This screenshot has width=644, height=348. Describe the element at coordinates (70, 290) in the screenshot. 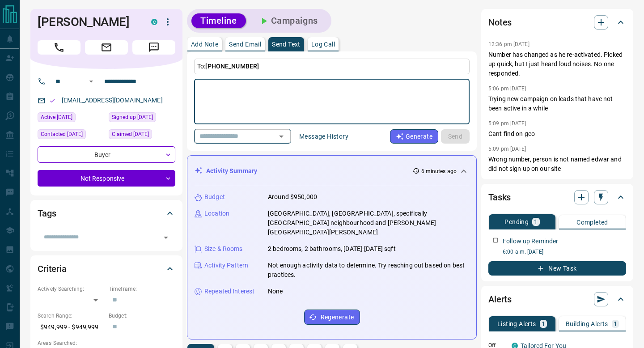

I see `p: Actively Searching:` at that location.